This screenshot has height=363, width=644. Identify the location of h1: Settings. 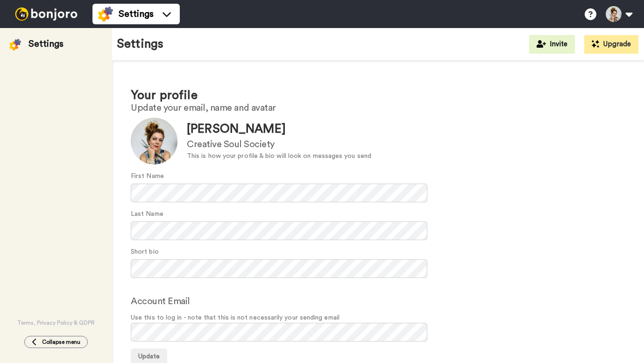
(140, 44).